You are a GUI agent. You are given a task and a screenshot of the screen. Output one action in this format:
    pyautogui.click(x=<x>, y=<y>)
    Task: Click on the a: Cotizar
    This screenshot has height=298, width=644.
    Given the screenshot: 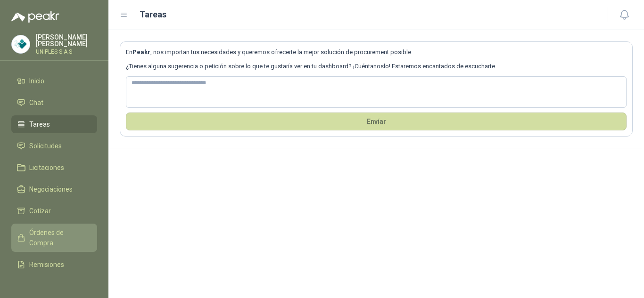 What is the action you would take?
    pyautogui.click(x=54, y=211)
    